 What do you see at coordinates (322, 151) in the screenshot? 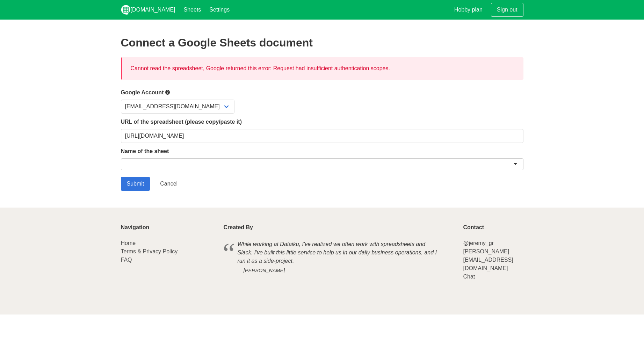
I see `label: Name of the sheet` at bounding box center [322, 151].